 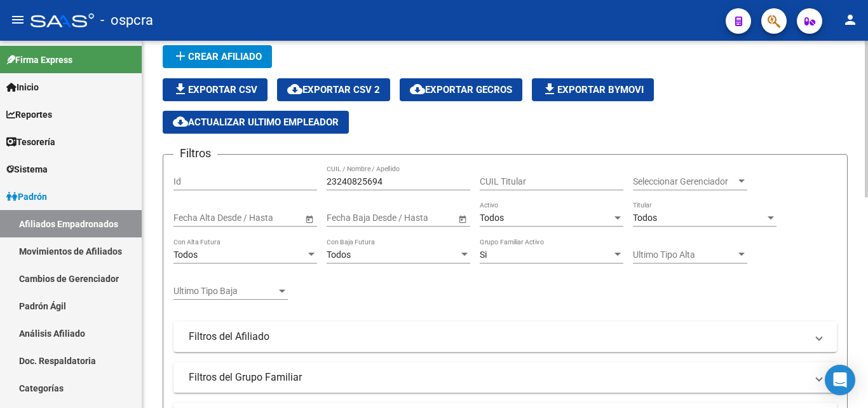 I want to click on h3: Filtros, so click(x=195, y=153).